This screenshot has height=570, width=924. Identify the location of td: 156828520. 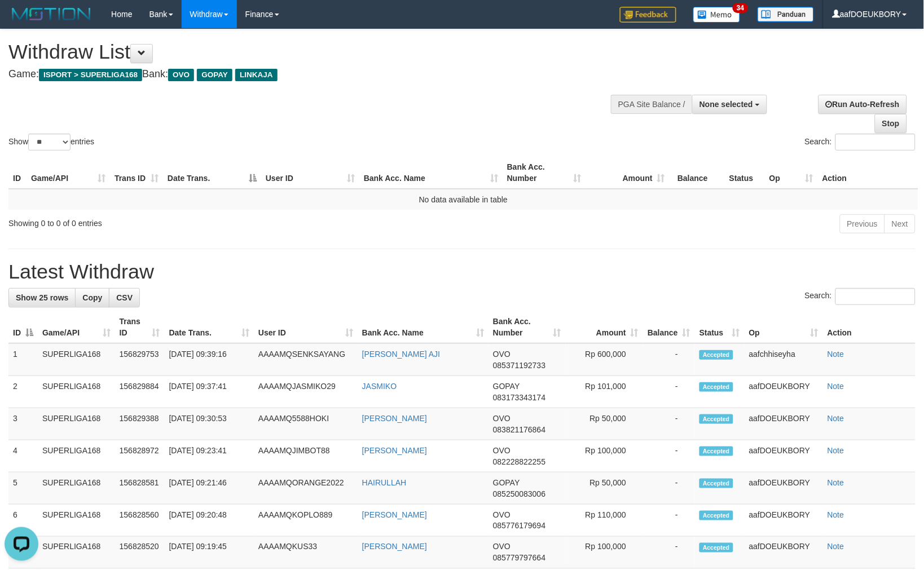
(140, 553).